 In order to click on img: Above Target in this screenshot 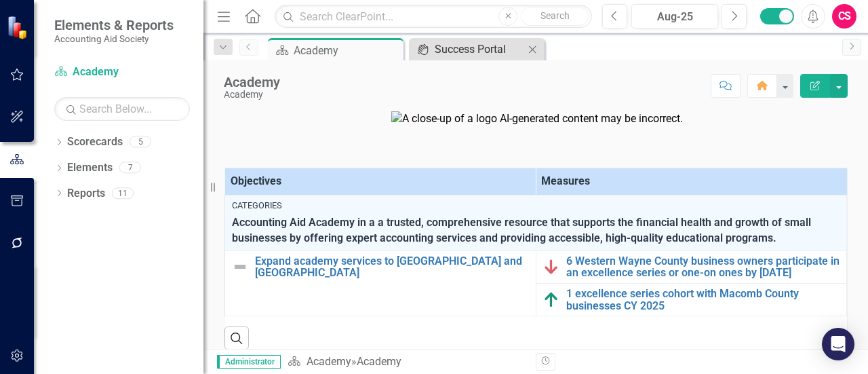, I will do `click(551, 300)`.